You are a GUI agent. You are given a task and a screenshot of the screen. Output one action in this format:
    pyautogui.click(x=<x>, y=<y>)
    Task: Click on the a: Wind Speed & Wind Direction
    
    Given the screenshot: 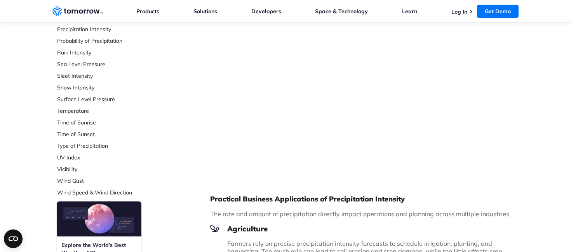 What is the action you would take?
    pyautogui.click(x=109, y=192)
    